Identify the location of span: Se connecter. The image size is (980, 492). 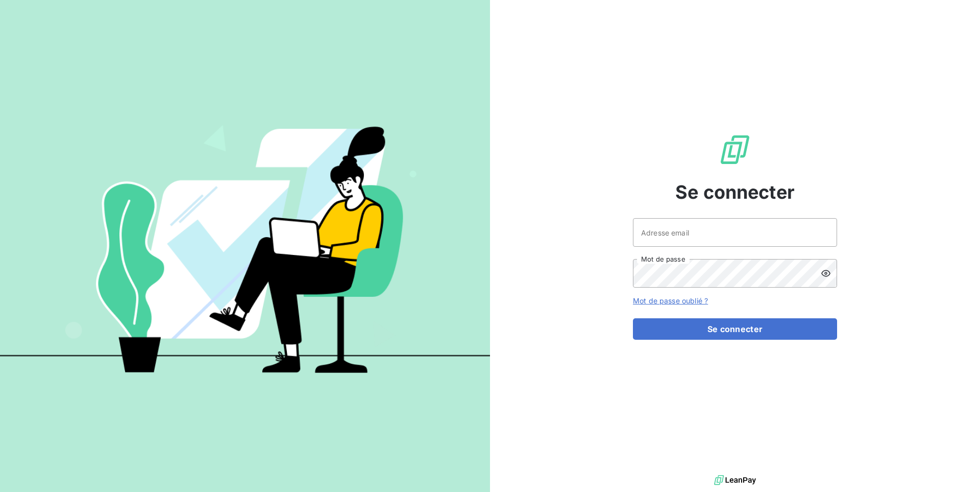
(735, 192).